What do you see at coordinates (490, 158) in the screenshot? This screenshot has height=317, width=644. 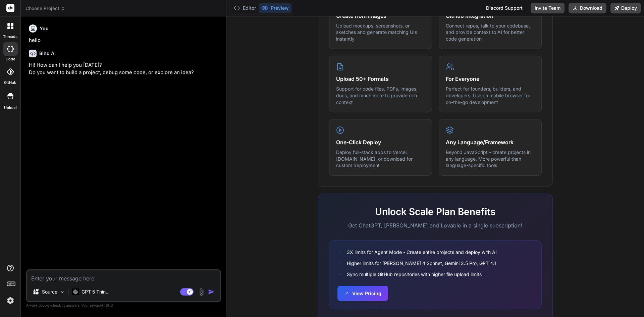 I see `p: Beyond JavaScript - create projects in any language. More powerful than language-specific tools` at bounding box center [490, 158].